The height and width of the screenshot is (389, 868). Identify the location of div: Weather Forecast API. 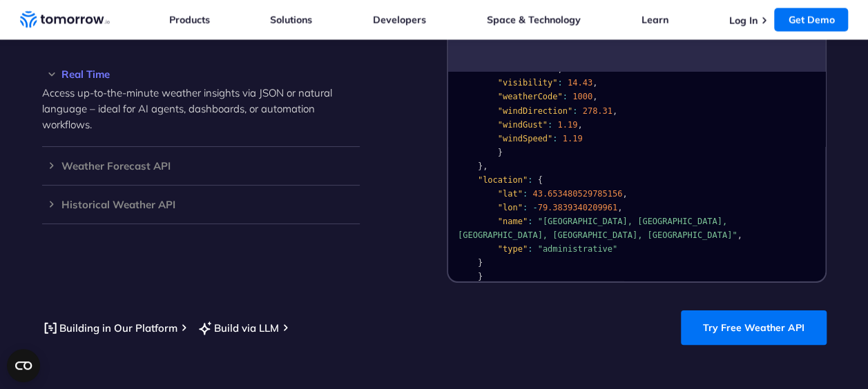
(201, 166).